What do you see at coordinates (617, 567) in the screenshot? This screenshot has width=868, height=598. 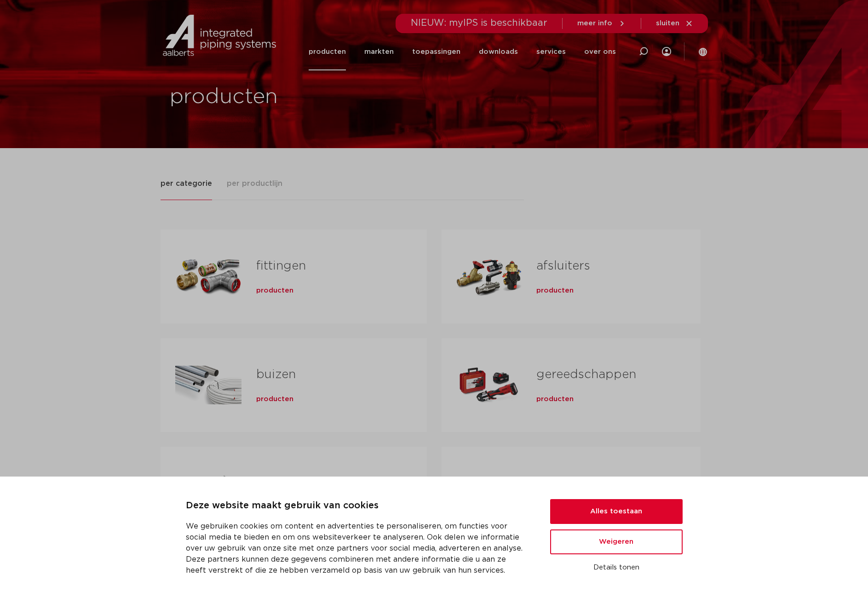 I see `button: Details tonen` at bounding box center [617, 567].